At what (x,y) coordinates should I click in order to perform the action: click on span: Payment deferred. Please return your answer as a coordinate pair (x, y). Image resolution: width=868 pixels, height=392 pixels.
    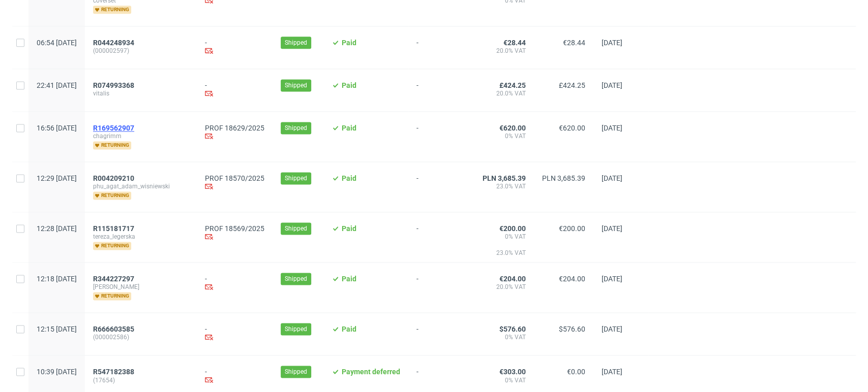
    Looking at the image, I should click on (371, 371).